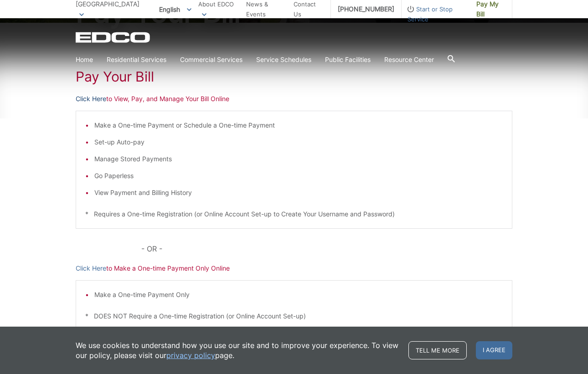 This screenshot has width=588, height=374. I want to click on a: Service Schedules, so click(284, 60).